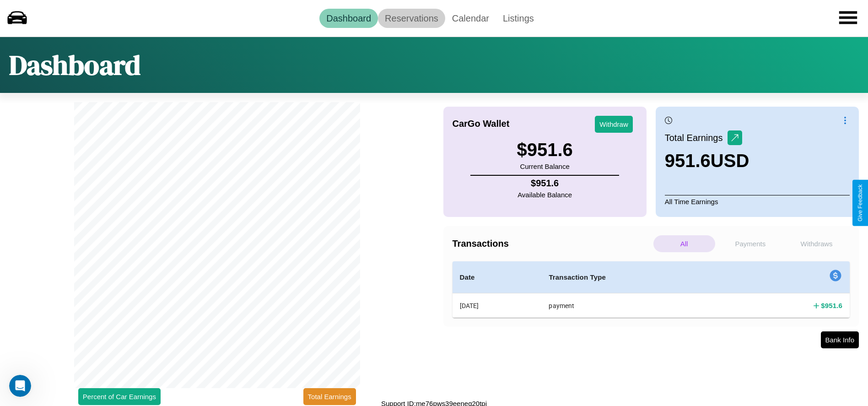 The width and height of the screenshot is (868, 406). Describe the element at coordinates (636, 277) in the screenshot. I see `h4: Transaction Type` at that location.